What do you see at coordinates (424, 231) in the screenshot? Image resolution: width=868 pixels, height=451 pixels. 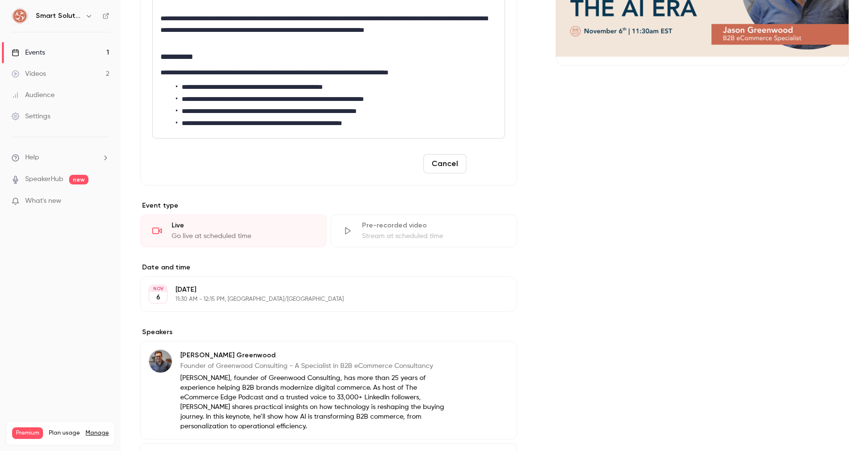 I see `div: Pre-recorded videoStream at scheduled time` at bounding box center [424, 231].